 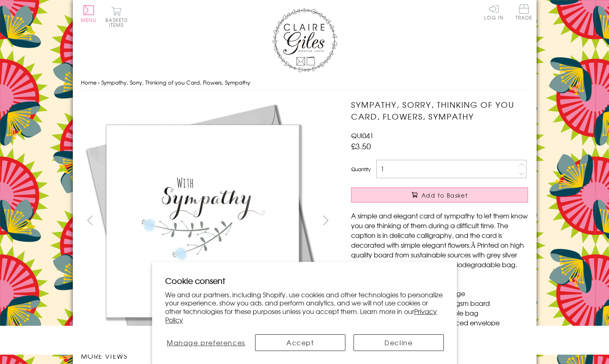 What do you see at coordinates (494, 12) in the screenshot?
I see `a: Log In` at bounding box center [494, 12].